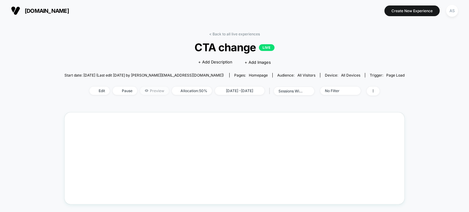  Describe the element at coordinates (342, 75) in the screenshot. I see `span: Device:` at that location.